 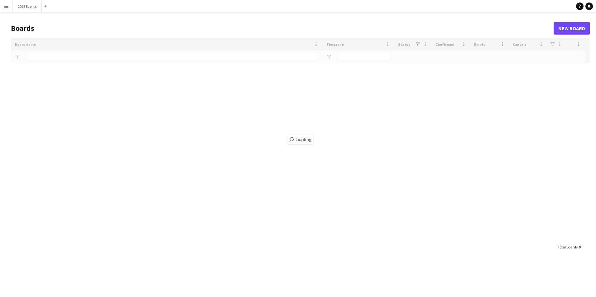 I want to click on span: 0, so click(x=580, y=247).